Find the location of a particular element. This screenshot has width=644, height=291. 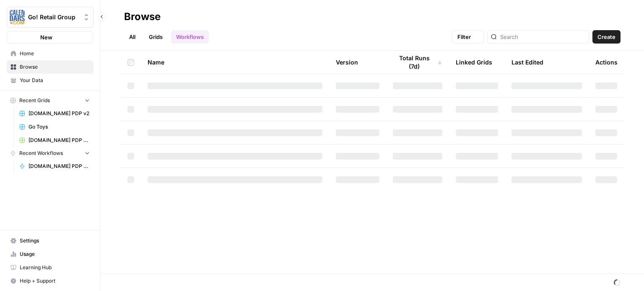

span: Learning Hub is located at coordinates (54, 267).